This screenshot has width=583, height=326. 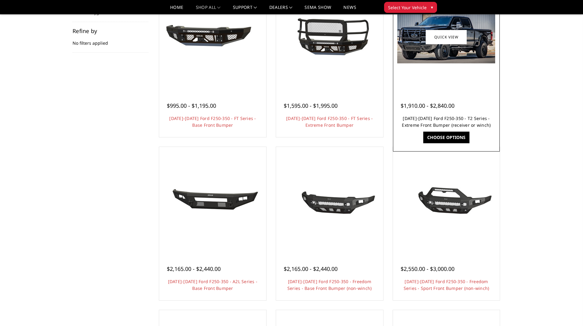 I want to click on a: Support, so click(x=245, y=9).